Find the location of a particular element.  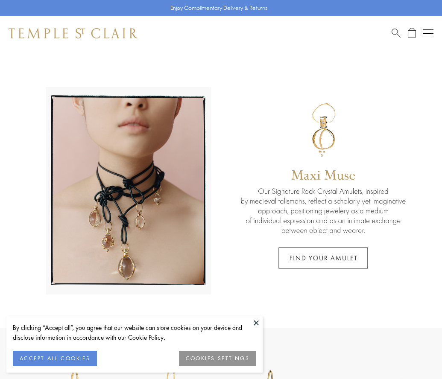

button: COOKIES SETTINGS is located at coordinates (218, 359).